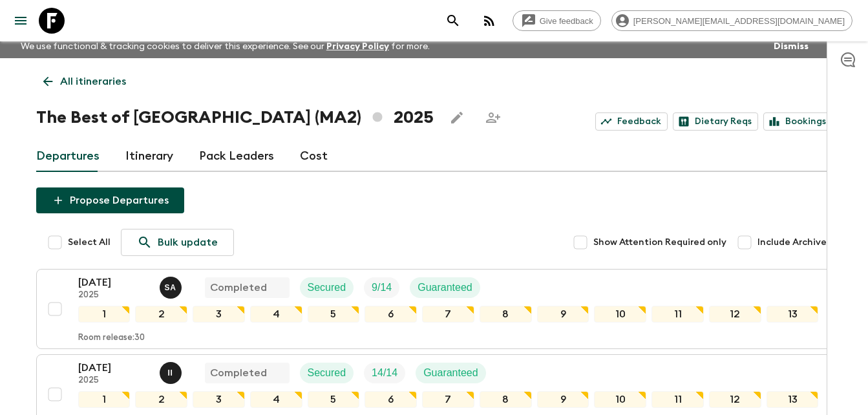  Describe the element at coordinates (111, 338) in the screenshot. I see `p: Room release: 30` at that location.